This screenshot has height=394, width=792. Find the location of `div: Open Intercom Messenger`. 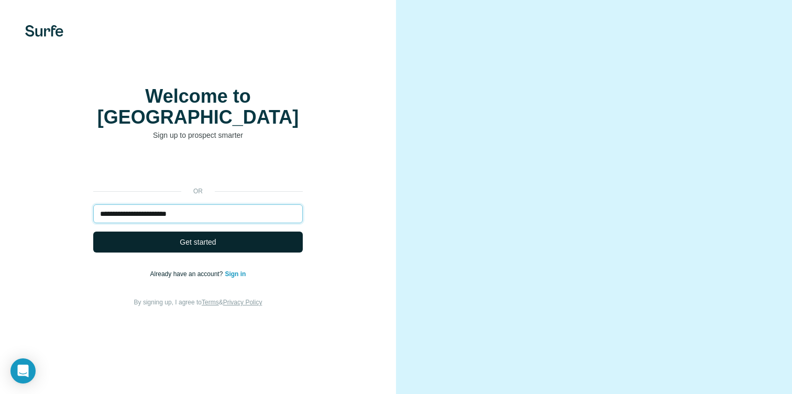

div: Open Intercom Messenger is located at coordinates (23, 371).